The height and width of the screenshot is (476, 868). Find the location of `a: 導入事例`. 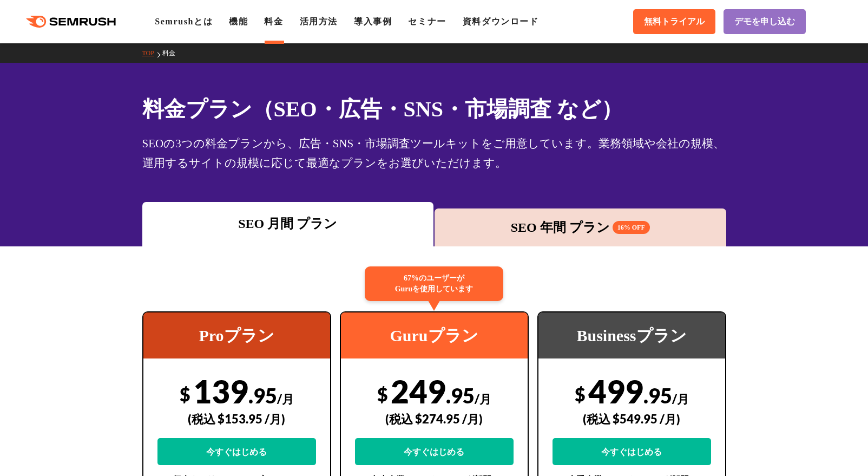

a: 導入事例 is located at coordinates (373, 21).